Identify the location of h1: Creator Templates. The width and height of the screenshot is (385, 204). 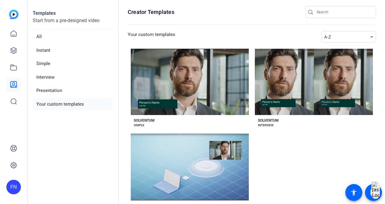
(151, 12).